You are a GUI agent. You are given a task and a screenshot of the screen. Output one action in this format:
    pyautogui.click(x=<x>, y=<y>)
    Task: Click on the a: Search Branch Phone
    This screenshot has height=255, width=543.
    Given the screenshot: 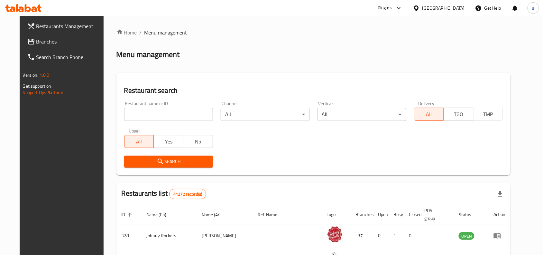 What is the action you would take?
    pyautogui.click(x=66, y=57)
    